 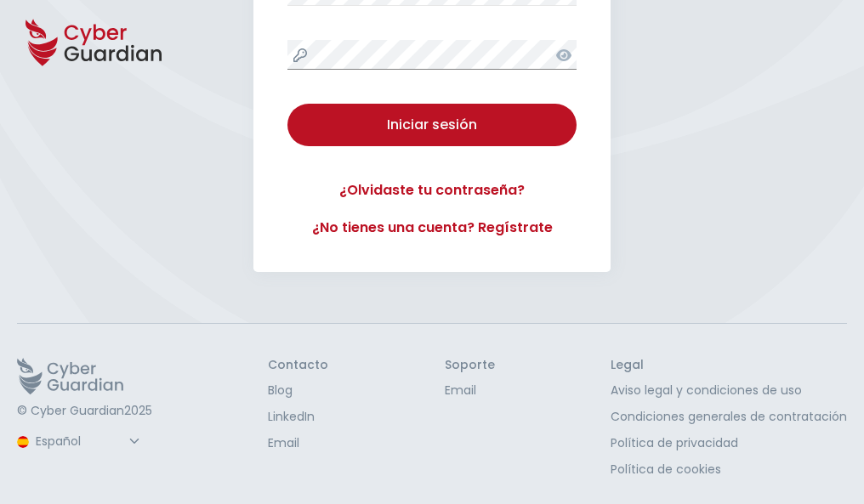 I want to click on a: LinkedIn, so click(x=298, y=417).